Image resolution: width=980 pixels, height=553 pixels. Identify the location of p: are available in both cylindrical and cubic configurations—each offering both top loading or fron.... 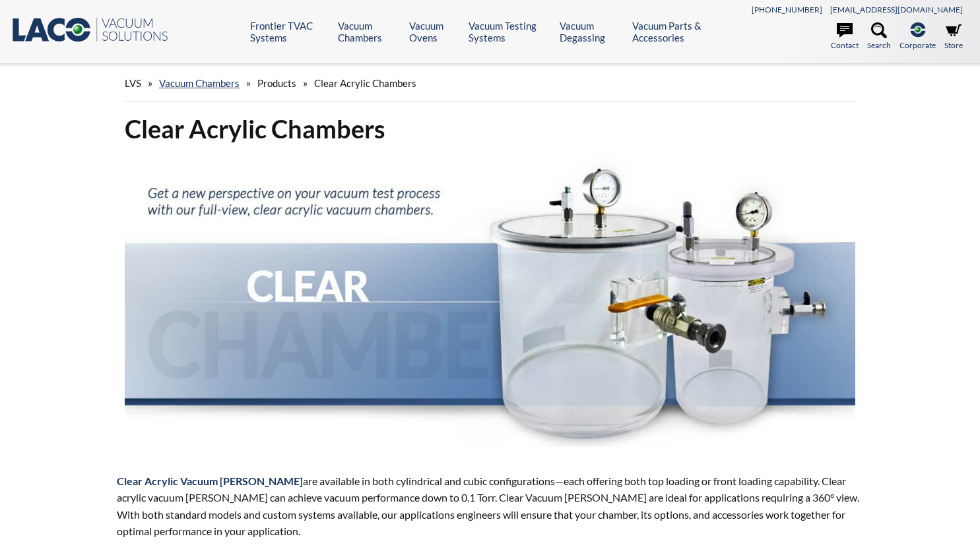
(490, 506).